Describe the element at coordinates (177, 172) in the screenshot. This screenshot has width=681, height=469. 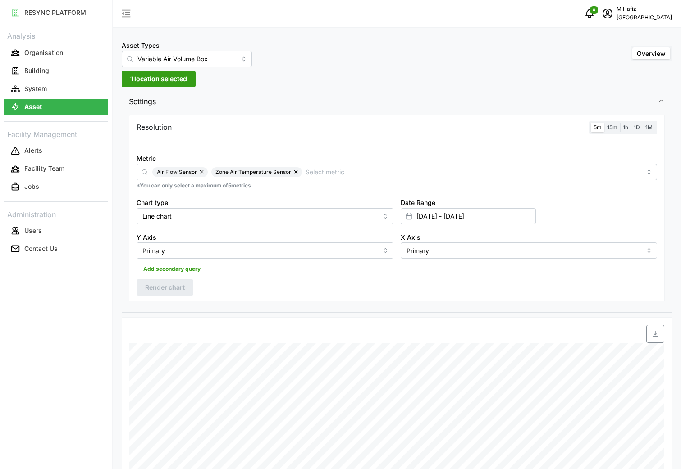
I see `span: Air Flow Sensor` at that location.